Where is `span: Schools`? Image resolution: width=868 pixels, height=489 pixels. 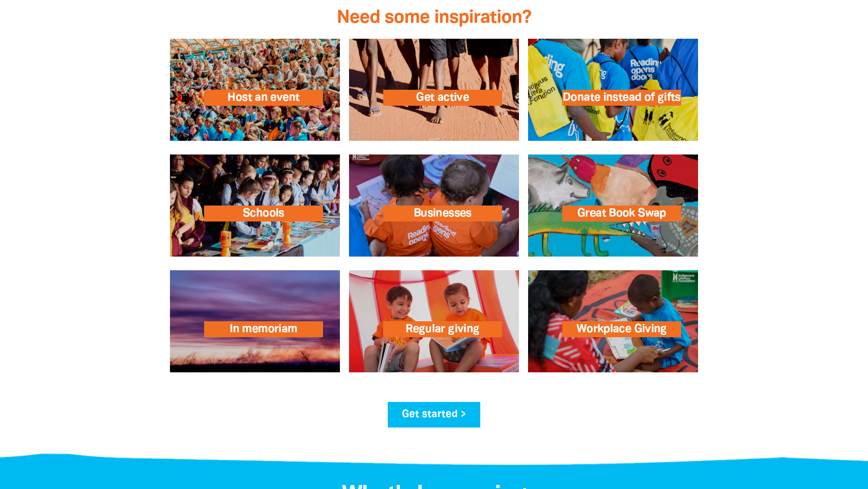
span: Schools is located at coordinates (263, 214).